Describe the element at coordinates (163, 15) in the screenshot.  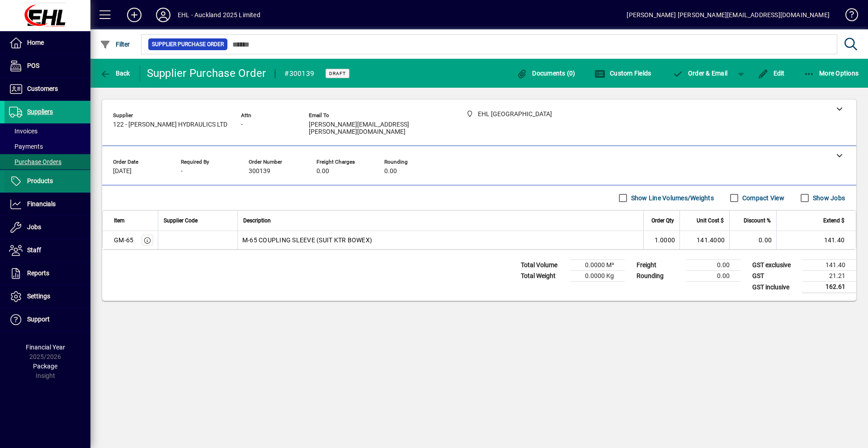
I see `button: Profile` at that location.